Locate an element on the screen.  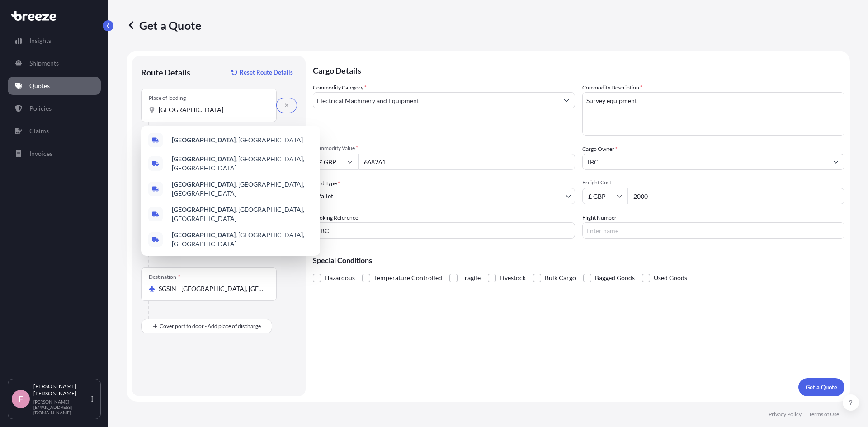
div: Show suggestions is located at coordinates (231, 191).